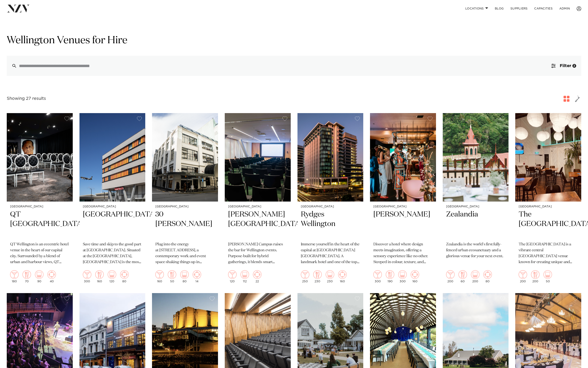 The height and width of the screenshot is (368, 588). What do you see at coordinates (27, 99) in the screenshot?
I see `div: Showing 27 results` at bounding box center [27, 99].